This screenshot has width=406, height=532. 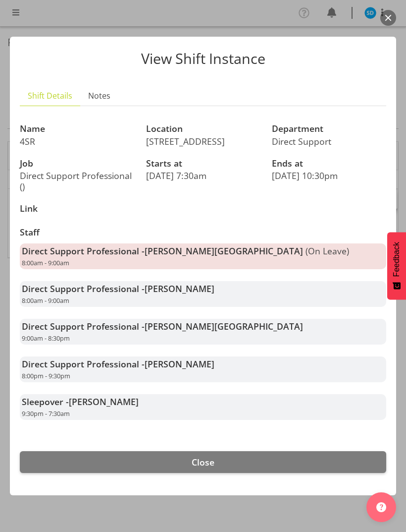 What do you see at coordinates (50, 96) in the screenshot?
I see `span: Shift Details` at bounding box center [50, 96].